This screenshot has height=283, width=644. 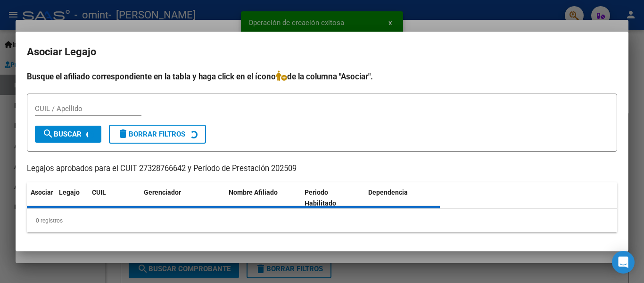 I want to click on datatable-header-cell: Legajo, so click(x=72, y=198).